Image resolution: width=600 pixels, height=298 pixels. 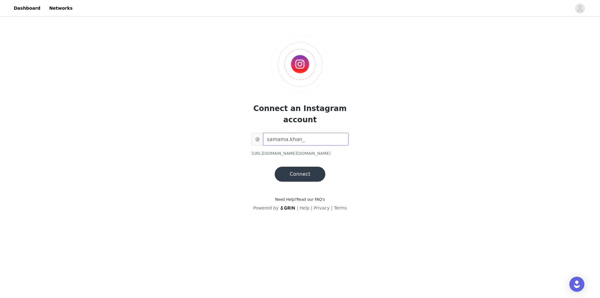 What do you see at coordinates (300, 114) in the screenshot?
I see `span: Connect an Instagram account` at bounding box center [300, 114].